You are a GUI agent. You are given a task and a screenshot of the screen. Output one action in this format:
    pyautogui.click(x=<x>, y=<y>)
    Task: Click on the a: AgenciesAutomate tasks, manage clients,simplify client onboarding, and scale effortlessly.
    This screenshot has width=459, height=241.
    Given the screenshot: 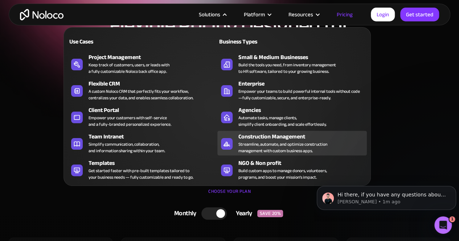 What is the action you would take?
    pyautogui.click(x=292, y=117)
    